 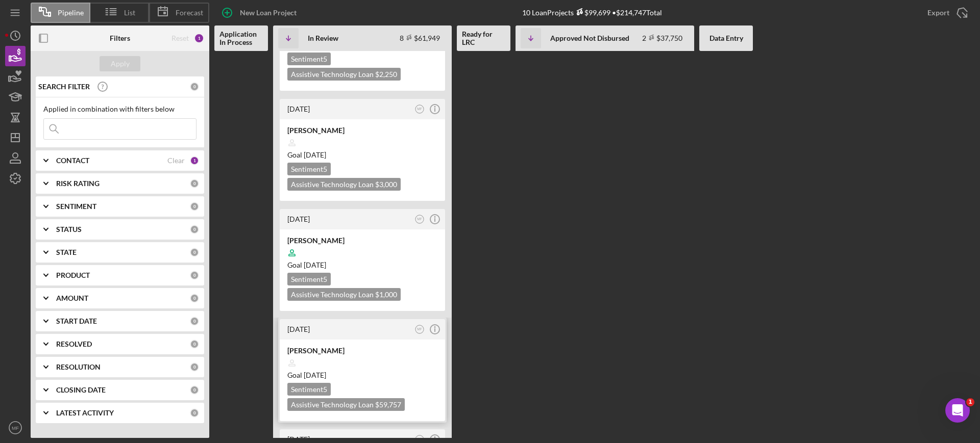 I want to click on div: Clear, so click(x=176, y=161).